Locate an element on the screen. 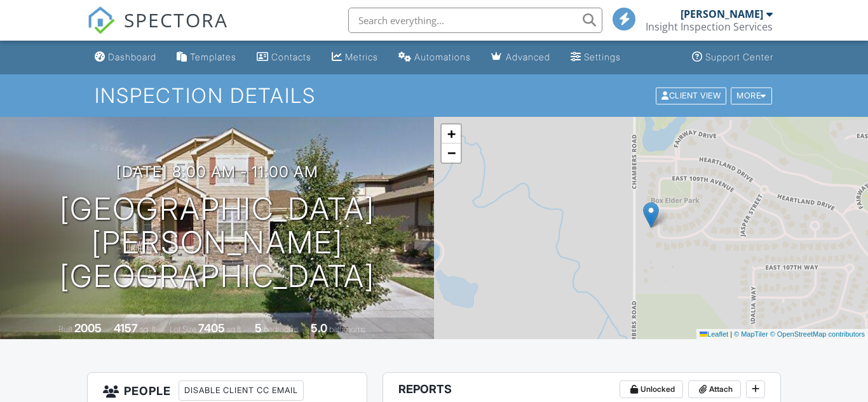  span: sq. ft. is located at coordinates (148, 329).